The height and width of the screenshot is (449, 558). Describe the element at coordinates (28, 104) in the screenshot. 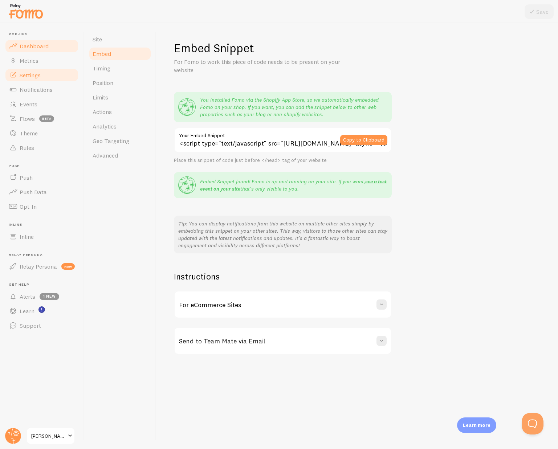

I see `span: Events` at that location.